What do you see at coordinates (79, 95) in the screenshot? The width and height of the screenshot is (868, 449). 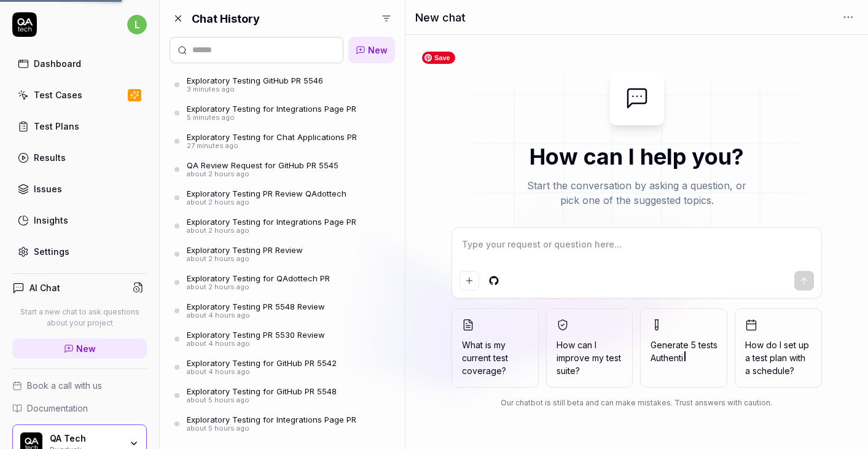 I see `a: Test Cases` at bounding box center [79, 95].